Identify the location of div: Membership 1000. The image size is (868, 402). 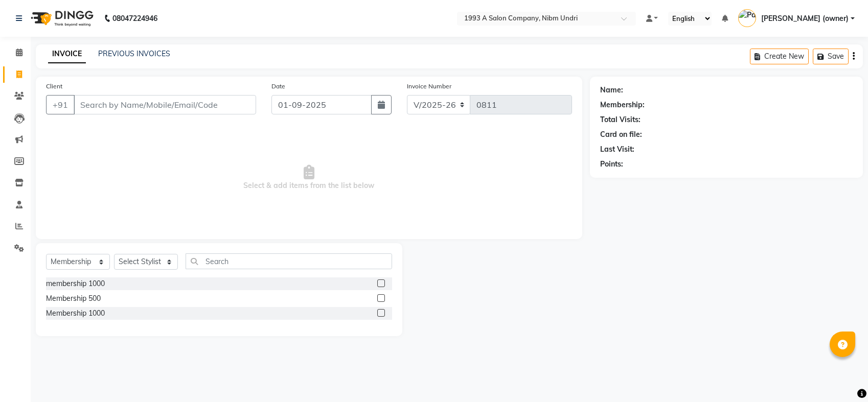
(75, 313).